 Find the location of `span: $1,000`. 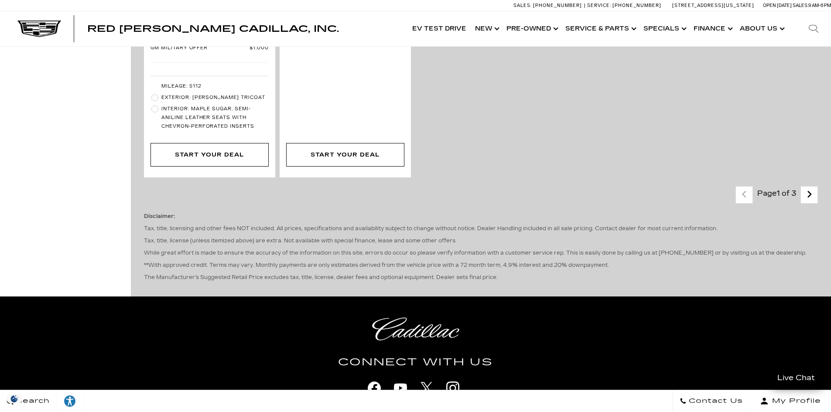

span: $1,000 is located at coordinates (259, 48).